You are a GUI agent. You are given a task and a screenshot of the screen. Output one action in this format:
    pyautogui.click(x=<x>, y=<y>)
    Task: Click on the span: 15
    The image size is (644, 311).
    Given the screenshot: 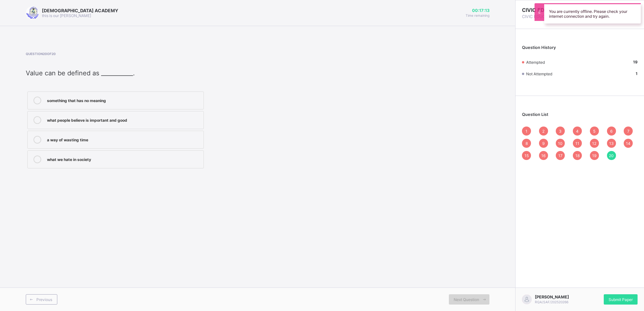 What is the action you would take?
    pyautogui.click(x=526, y=155)
    